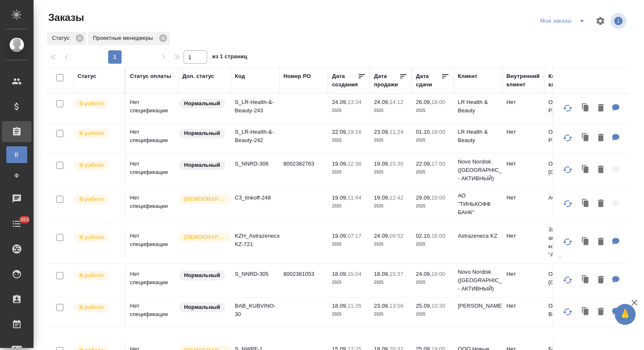  I want to click on div: Внутренний клиент, so click(523, 80).